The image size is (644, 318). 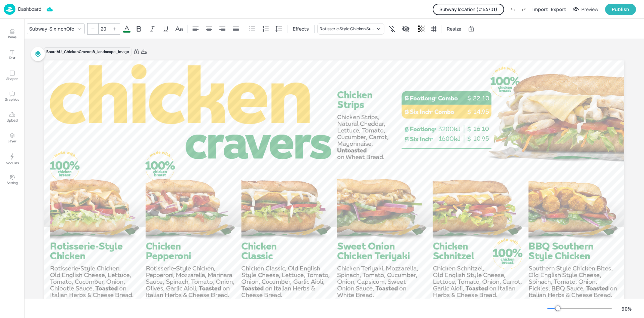 What do you see at coordinates (88, 51) in the screenshot?
I see `div: Board AU_ChickenCraversB_landscape_Image` at bounding box center [88, 51].